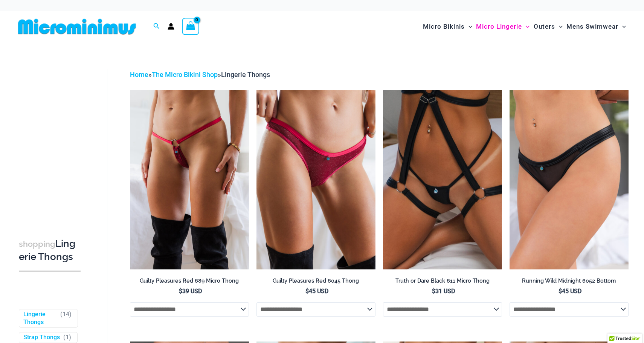  What do you see at coordinates (569, 282) in the screenshot?
I see `a: Running Wild Midnight 6052 Bottom` at bounding box center [569, 282].